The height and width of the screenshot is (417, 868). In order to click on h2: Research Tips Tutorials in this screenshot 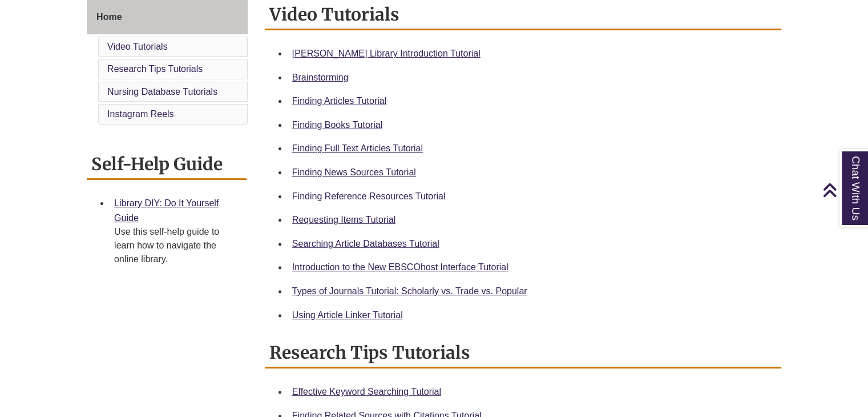, I will do `click(523, 353)`.